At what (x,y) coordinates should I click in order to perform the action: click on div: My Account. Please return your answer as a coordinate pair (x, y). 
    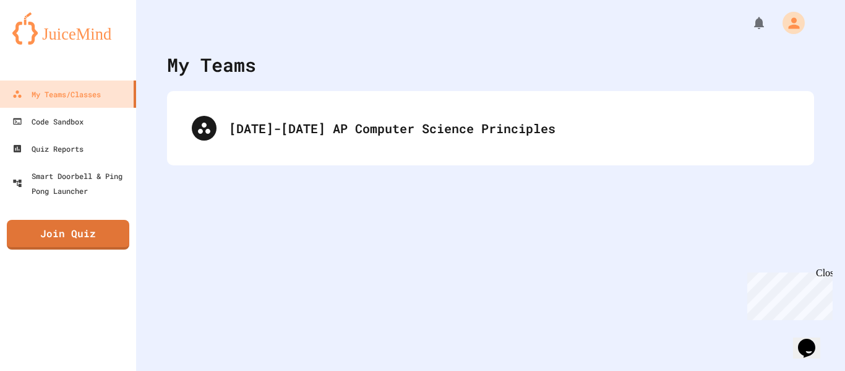
    Looking at the image, I should click on (789, 23).